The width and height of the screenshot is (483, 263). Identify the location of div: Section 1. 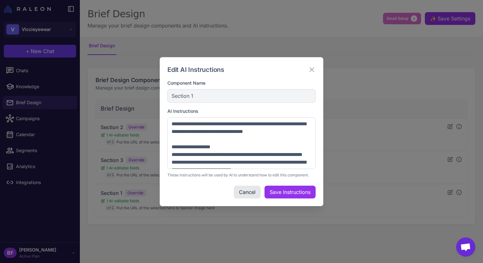
(242, 96).